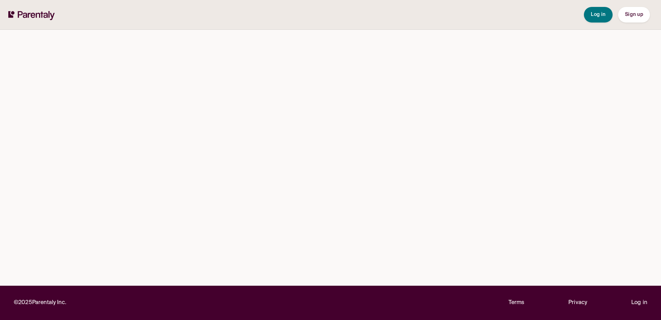 This screenshot has height=320, width=661. Describe the element at coordinates (578, 302) in the screenshot. I see `a: Privacy` at that location.